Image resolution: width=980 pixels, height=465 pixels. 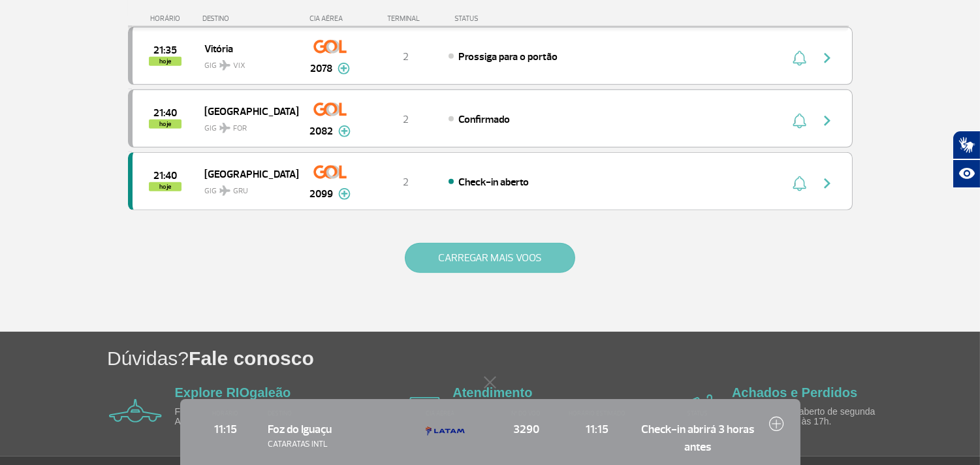 What do you see at coordinates (526, 414) in the screenshot?
I see `span: Nº DO VOO` at bounding box center [526, 414].